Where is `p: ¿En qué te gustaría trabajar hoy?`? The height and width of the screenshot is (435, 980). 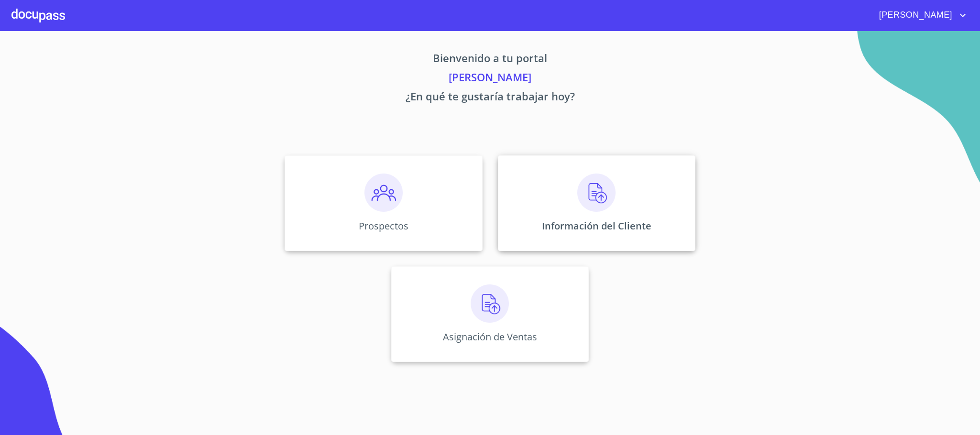 p: ¿En qué te gustaría trabajar hoy? is located at coordinates (490, 98).